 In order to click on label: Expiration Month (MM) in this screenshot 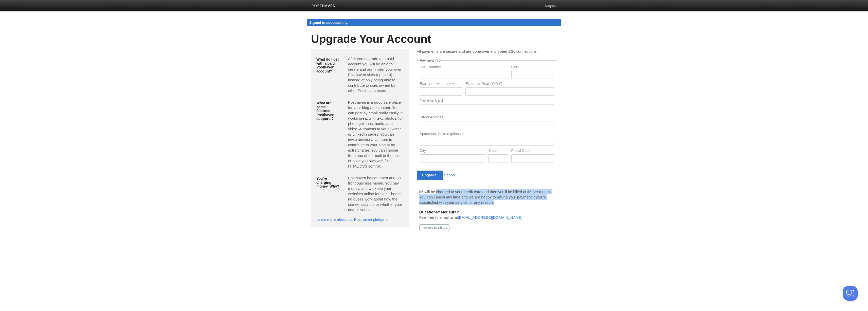, I will do `click(441, 84)`.